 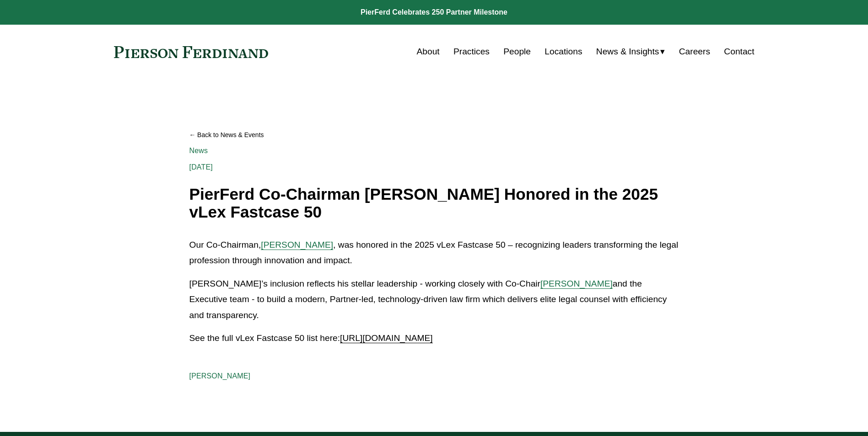 I want to click on a: Practices, so click(x=471, y=52).